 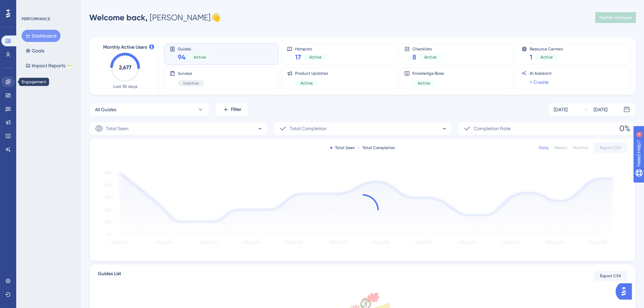 I want to click on span: Surveys, so click(x=191, y=73).